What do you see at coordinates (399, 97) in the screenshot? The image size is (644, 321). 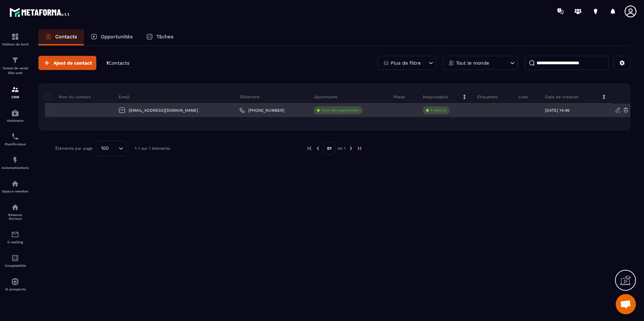 I see `p: Phase` at bounding box center [399, 97].